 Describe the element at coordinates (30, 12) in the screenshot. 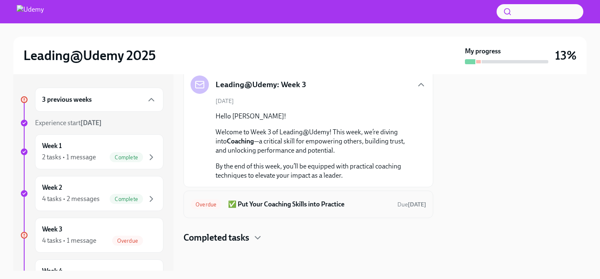

I see `img: Udemy` at that location.